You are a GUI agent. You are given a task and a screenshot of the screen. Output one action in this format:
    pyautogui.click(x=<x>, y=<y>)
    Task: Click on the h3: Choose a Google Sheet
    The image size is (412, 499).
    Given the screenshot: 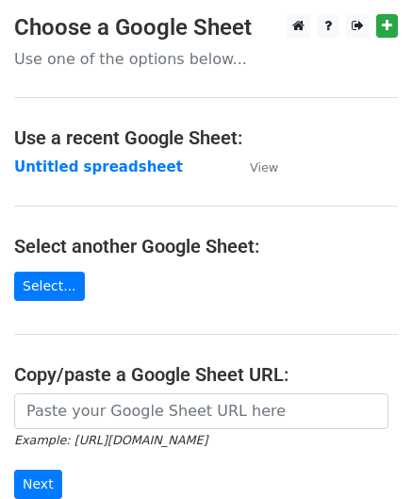 What is the action you would take?
    pyautogui.click(x=206, y=27)
    